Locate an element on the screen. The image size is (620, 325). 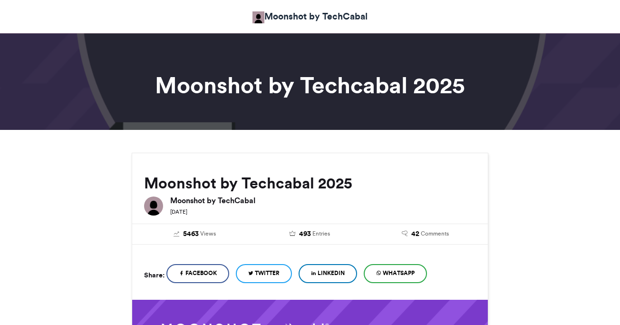
h2: Moonshot by Techcabal 2025 is located at coordinates (310, 183).